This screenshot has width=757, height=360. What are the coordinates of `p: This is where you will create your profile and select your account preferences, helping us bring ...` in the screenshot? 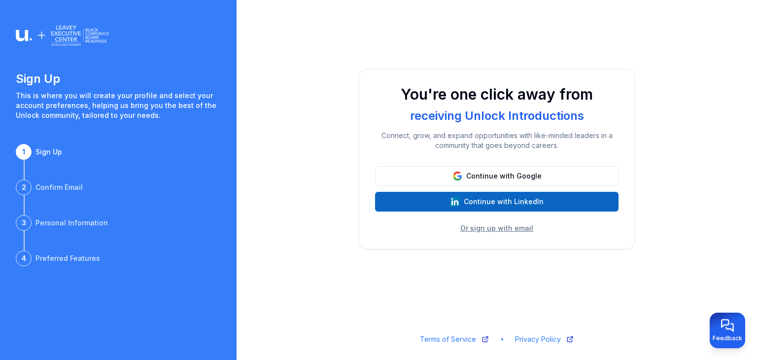 It's located at (118, 105).